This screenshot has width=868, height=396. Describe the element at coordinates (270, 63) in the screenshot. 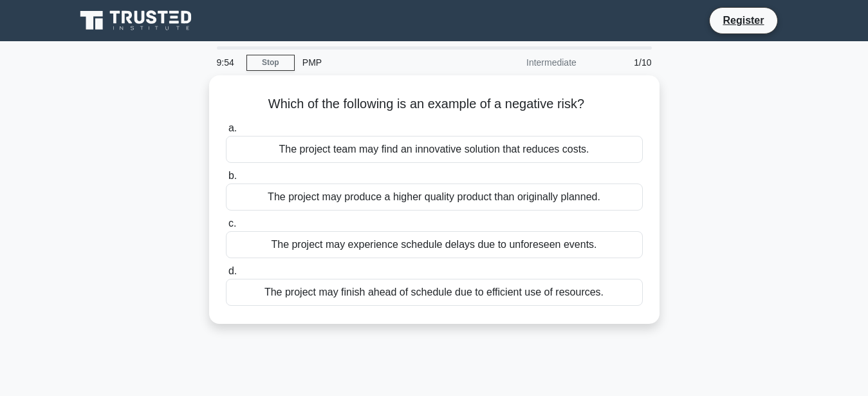

I see `a: Stop` at that location.